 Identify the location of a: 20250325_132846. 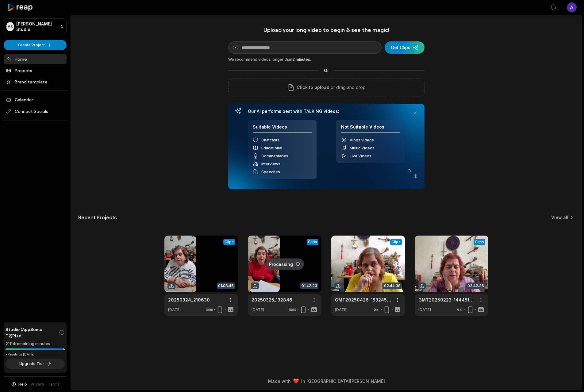
(272, 300).